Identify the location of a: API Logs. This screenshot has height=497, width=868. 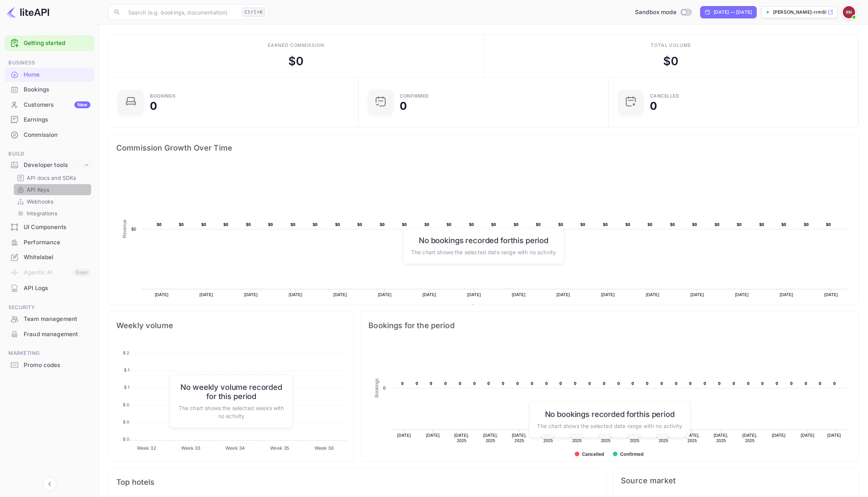
(49, 288).